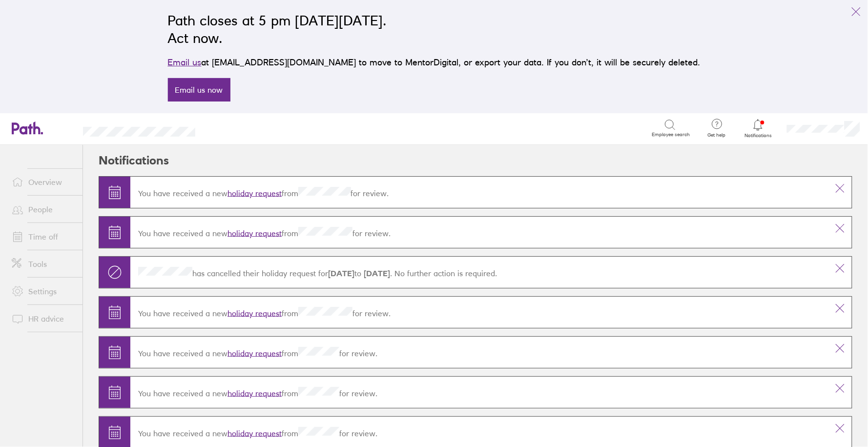  What do you see at coordinates (359, 273) in the screenshot?
I see `span: to` at bounding box center [359, 273].